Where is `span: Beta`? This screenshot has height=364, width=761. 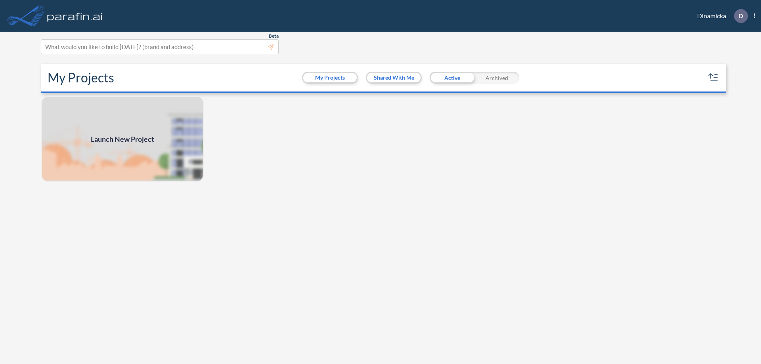 span: Beta is located at coordinates (274, 36).